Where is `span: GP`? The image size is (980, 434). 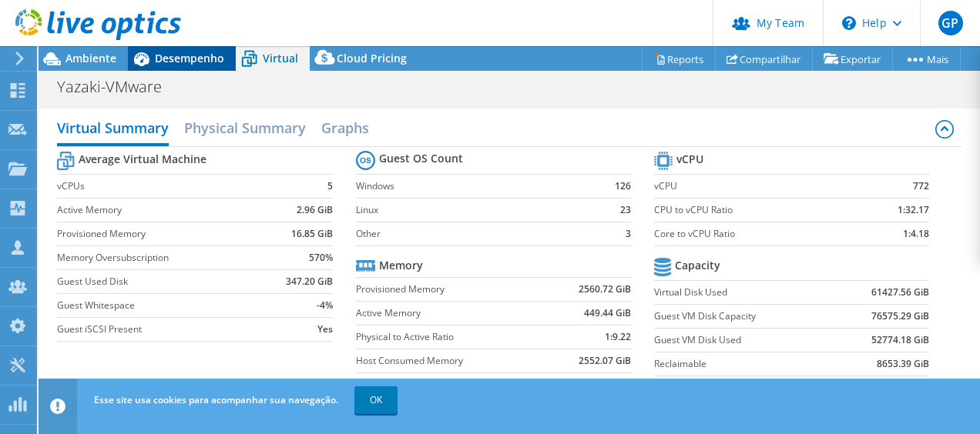 span: GP is located at coordinates (951, 23).